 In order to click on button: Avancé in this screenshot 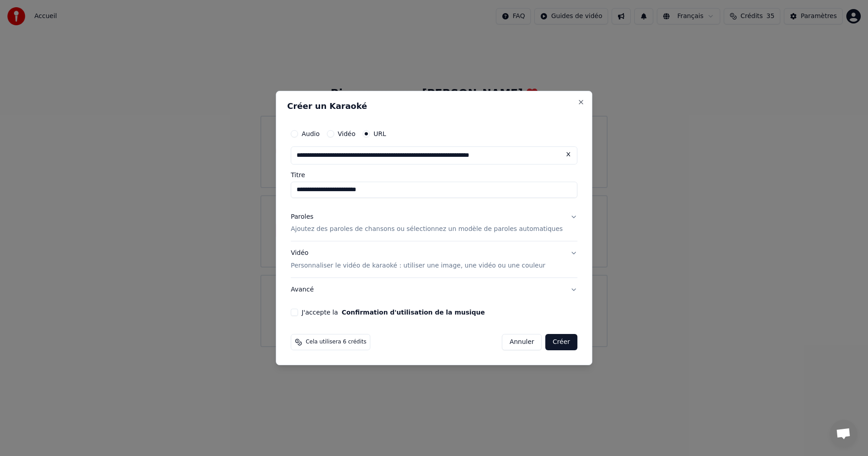, I will do `click(434, 290)`.